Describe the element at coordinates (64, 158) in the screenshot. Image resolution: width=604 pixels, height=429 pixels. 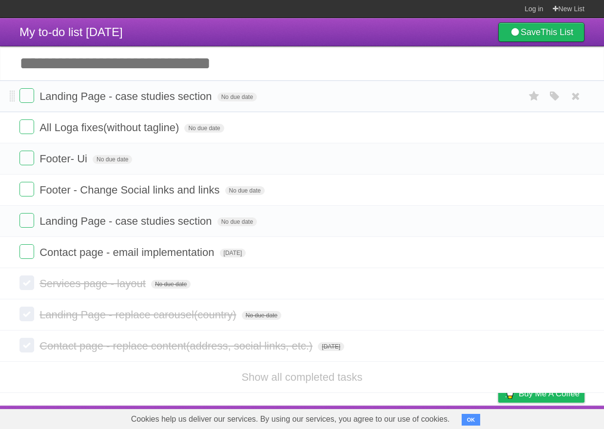
I see `span: Footer- Ui` at that location.